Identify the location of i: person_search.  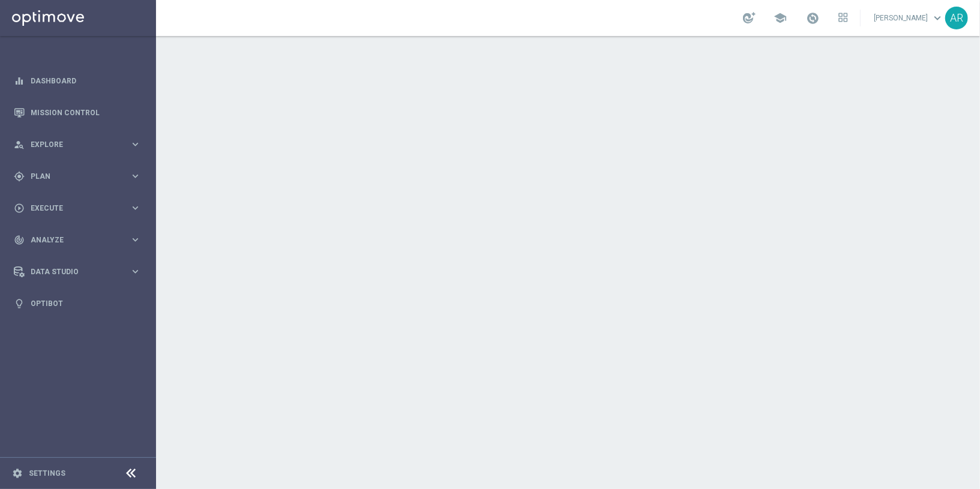
(19, 145).